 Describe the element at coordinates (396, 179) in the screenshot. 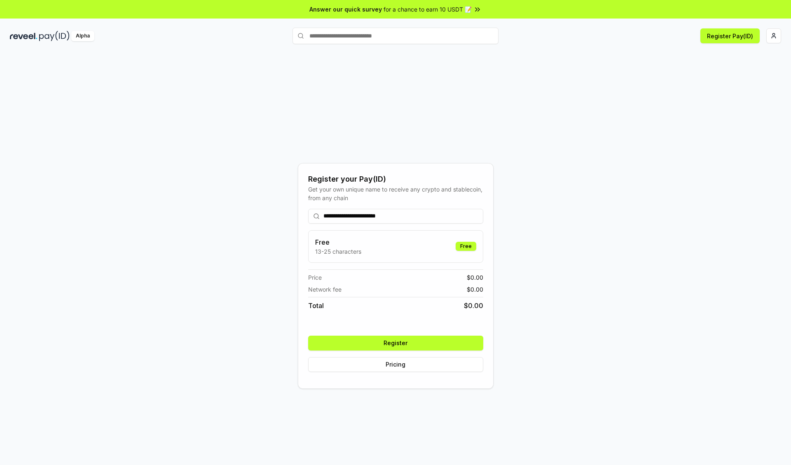

I see `div: Register your Pay(ID)` at that location.